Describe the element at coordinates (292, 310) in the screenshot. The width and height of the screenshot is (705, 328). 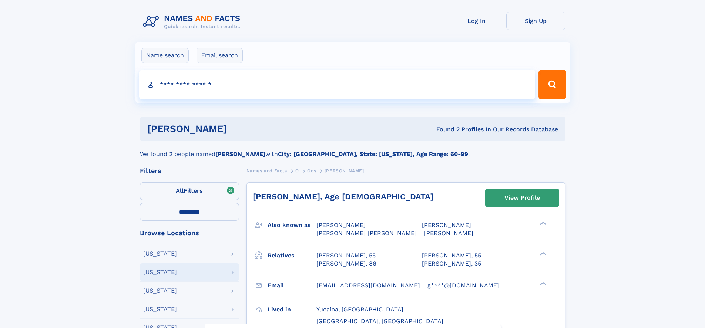
I see `h3: Lived in` at that location.